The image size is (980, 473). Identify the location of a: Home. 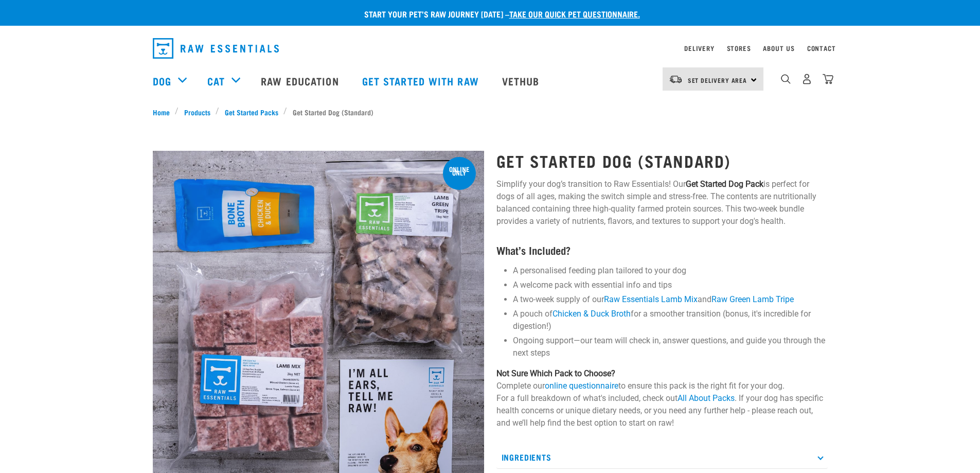
(164, 111).